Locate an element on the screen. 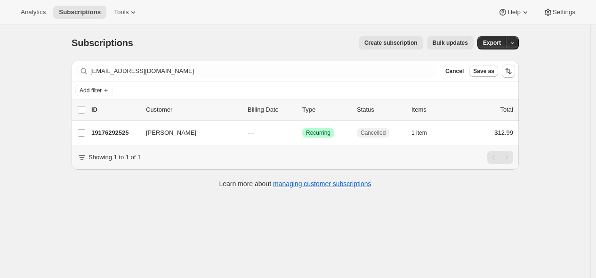 The width and height of the screenshot is (596, 278). button: Add filter is located at coordinates (94, 90).